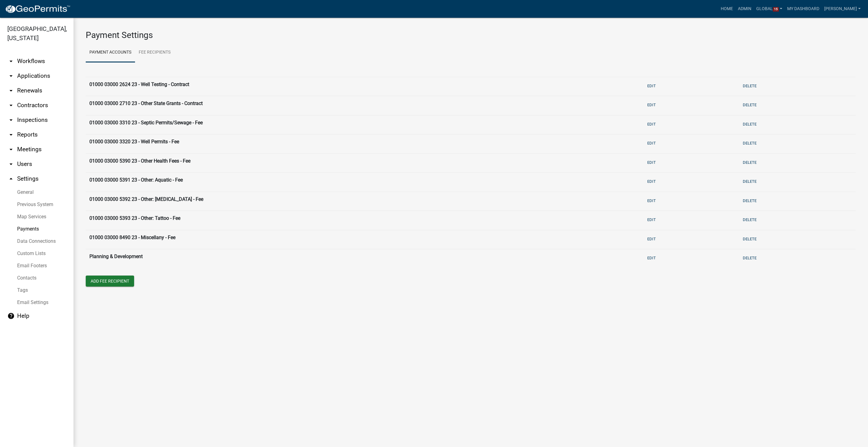  I want to click on h3: Payment Settings, so click(471, 35).